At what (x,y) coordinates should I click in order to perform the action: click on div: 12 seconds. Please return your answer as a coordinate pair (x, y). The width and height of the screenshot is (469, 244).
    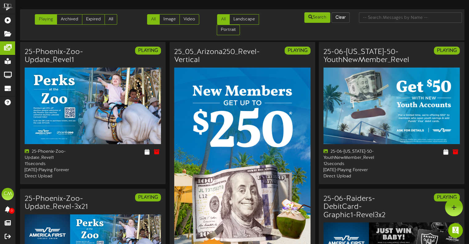
    Looking at the image, I should click on (355, 164).